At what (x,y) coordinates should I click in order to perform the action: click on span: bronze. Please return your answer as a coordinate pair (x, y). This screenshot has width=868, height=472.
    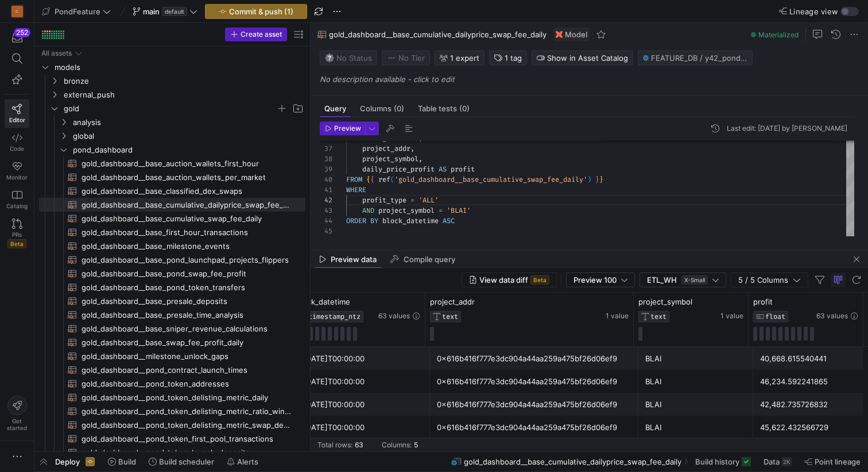
    Looking at the image, I should click on (184, 81).